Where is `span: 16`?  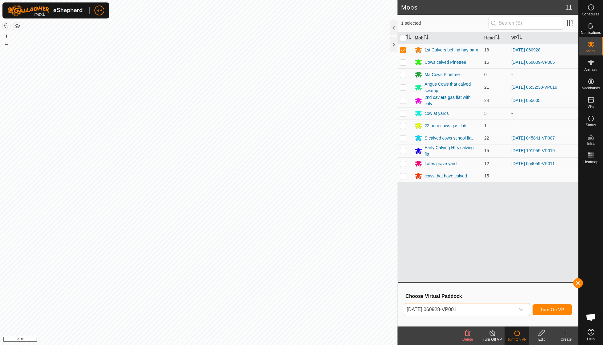
span: 16 is located at coordinates (487, 62).